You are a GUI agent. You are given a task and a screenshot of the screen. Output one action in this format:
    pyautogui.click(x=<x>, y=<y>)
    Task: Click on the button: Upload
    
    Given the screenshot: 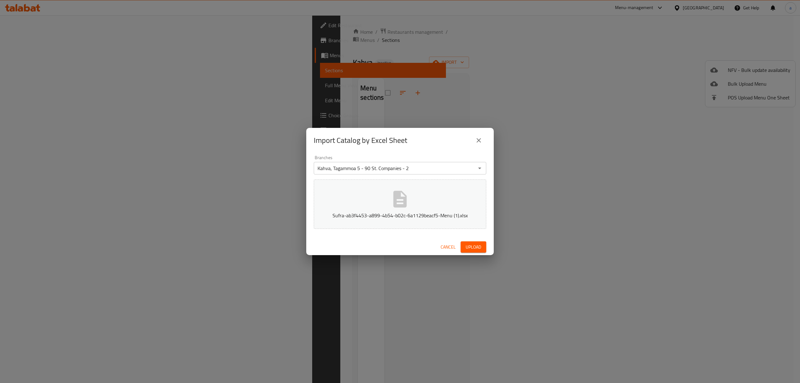 What is the action you would take?
    pyautogui.click(x=473, y=247)
    